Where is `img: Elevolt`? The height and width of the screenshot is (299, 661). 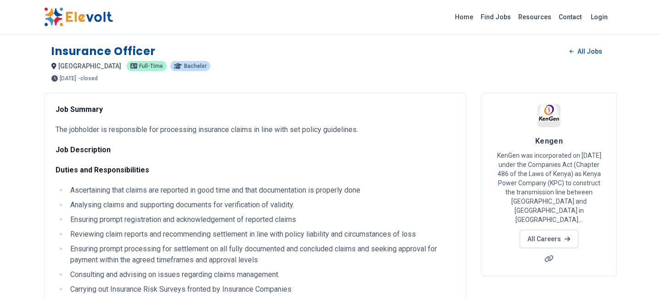 img: Elevolt is located at coordinates (79, 17).